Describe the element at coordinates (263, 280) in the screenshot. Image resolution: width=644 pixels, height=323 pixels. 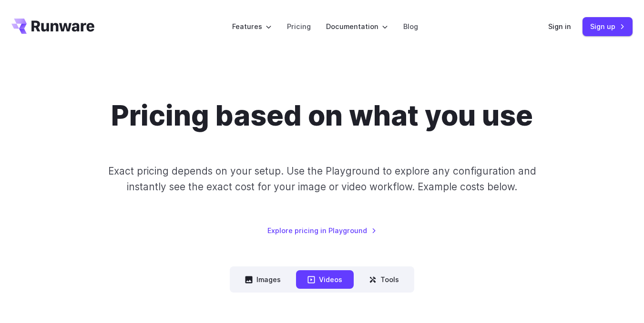
I see `button: Images` at that location.